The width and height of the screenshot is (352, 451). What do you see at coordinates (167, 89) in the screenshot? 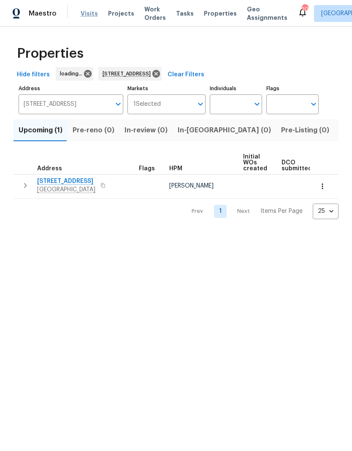
I see `label: Markets` at bounding box center [167, 89].